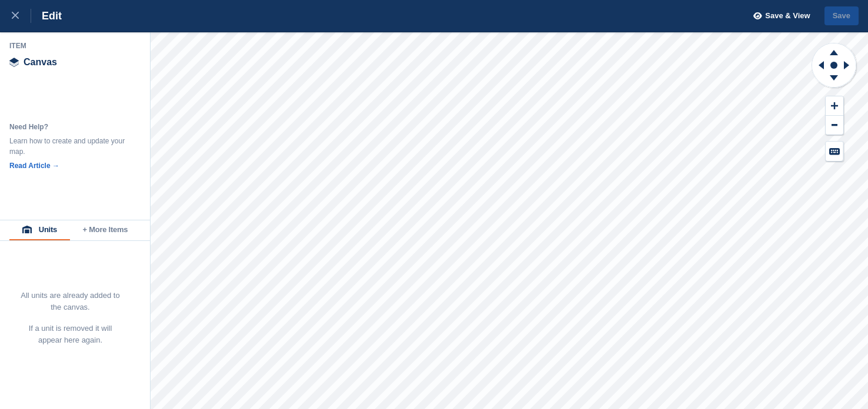 This screenshot has width=868, height=409. What do you see at coordinates (40, 62) in the screenshot?
I see `span: Canvas` at bounding box center [40, 62].